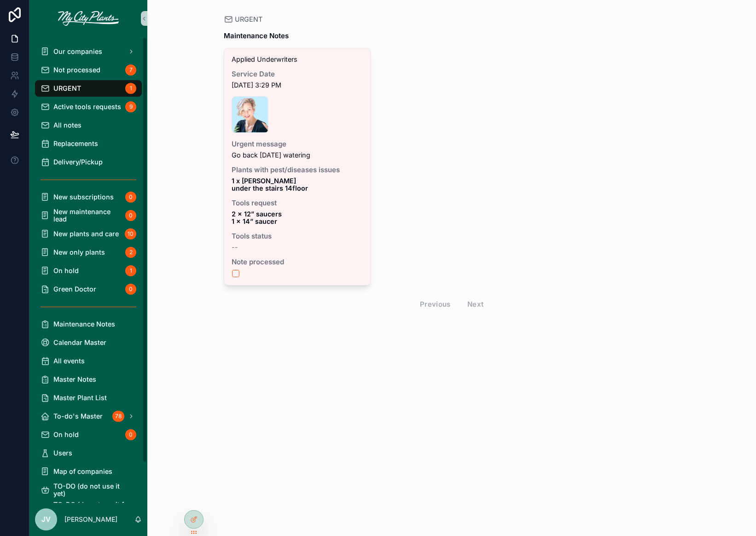 This screenshot has height=536, width=756. What do you see at coordinates (77, 70) in the screenshot?
I see `span: Not processed` at bounding box center [77, 70].